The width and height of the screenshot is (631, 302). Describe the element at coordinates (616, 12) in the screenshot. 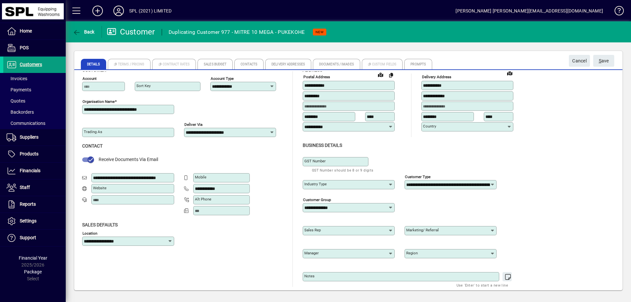

I see `a: Knowledge Base` at that location.